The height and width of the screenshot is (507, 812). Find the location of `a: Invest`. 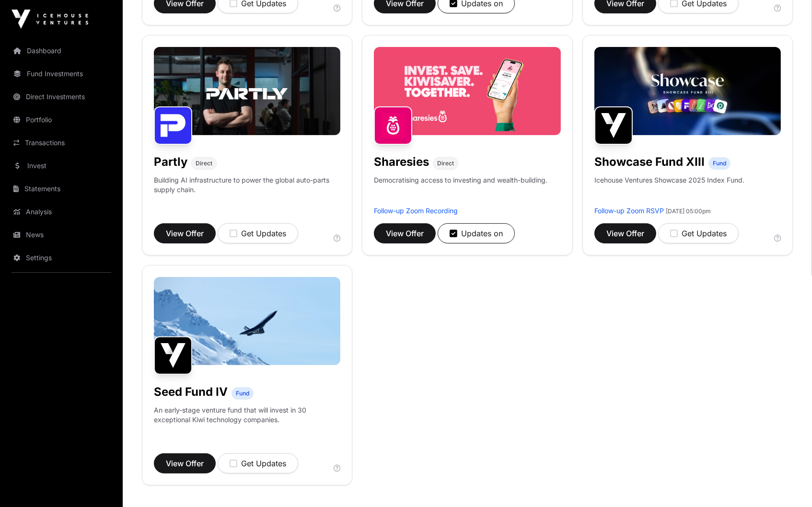

a: Invest is located at coordinates (61, 166).